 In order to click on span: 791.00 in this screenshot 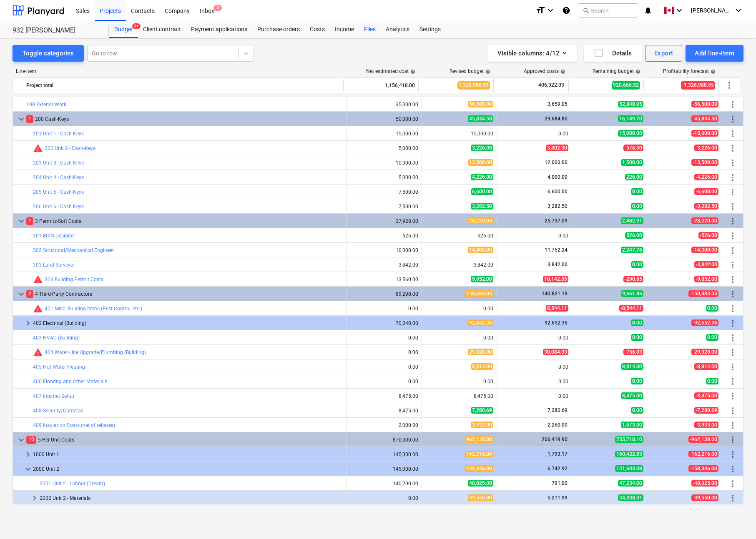, I will do `click(559, 483)`.